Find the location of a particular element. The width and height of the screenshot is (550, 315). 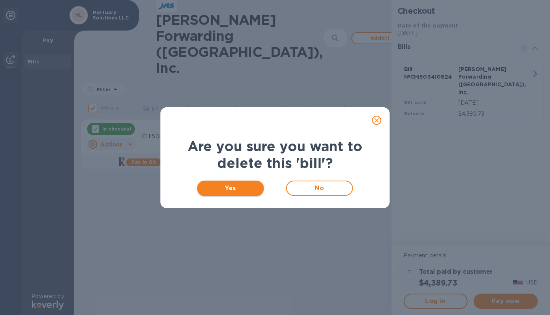

button: Yes is located at coordinates (230, 188).